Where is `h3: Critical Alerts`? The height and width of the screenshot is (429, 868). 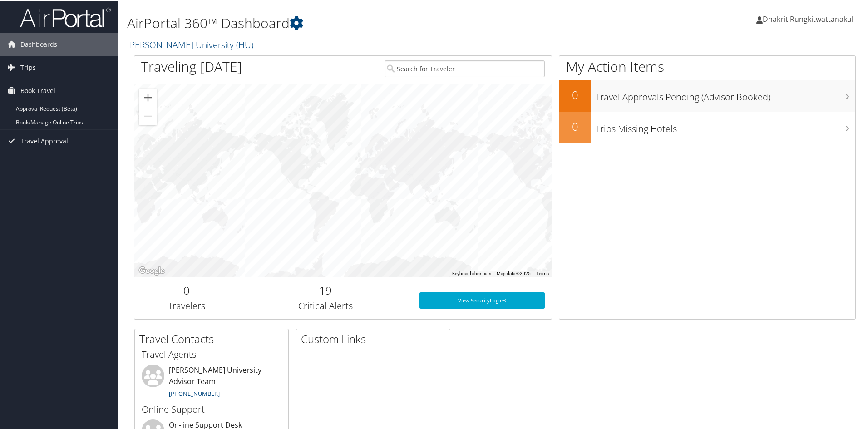 h3: Critical Alerts is located at coordinates (326, 305).